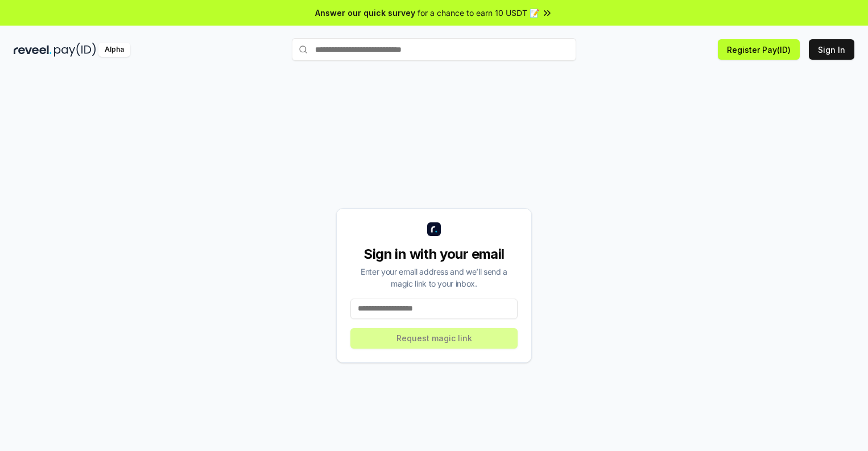 Image resolution: width=868 pixels, height=451 pixels. What do you see at coordinates (365, 13) in the screenshot?
I see `span: Answer our quick survey` at bounding box center [365, 13].